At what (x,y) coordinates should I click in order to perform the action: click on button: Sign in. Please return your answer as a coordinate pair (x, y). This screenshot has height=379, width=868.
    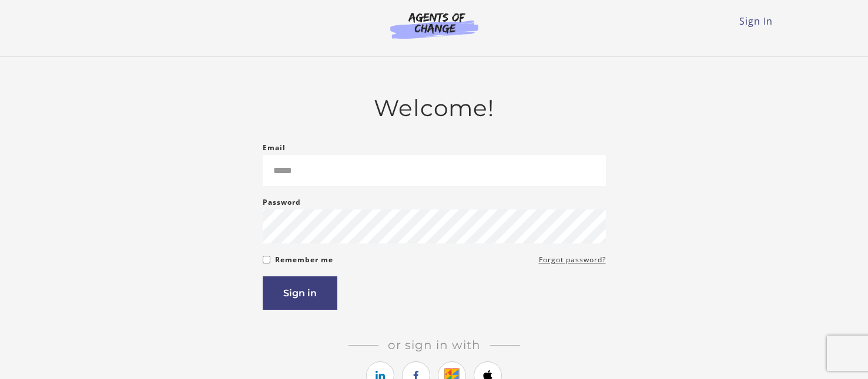
    Looking at the image, I should click on (300, 293).